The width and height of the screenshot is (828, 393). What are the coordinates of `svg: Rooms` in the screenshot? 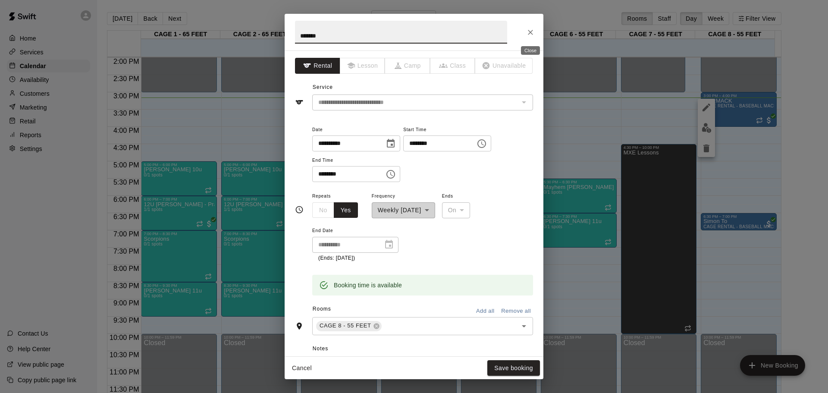 It's located at (299, 326).